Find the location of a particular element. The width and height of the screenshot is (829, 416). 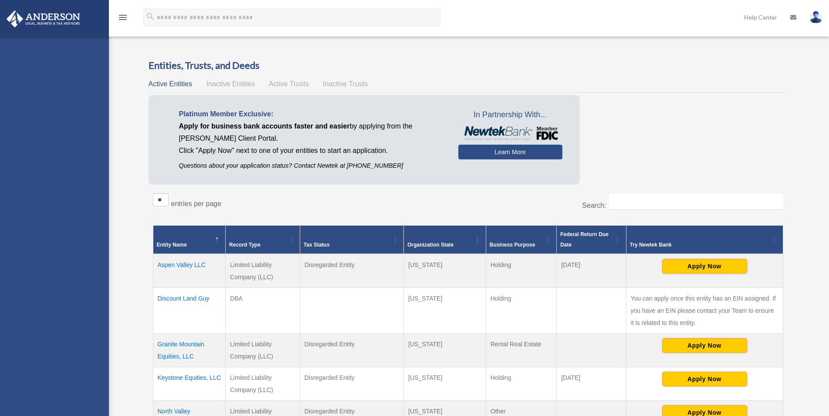

span: Active Entities is located at coordinates (170, 84).